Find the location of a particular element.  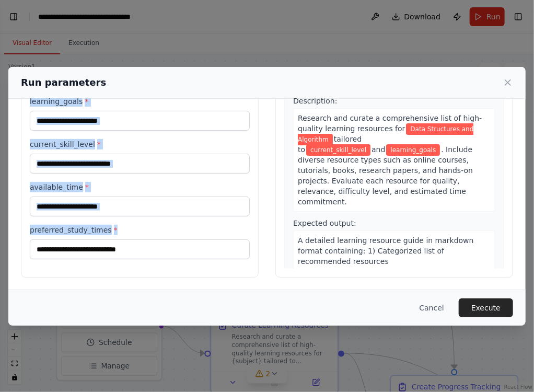

span: Variable: learning_goals is located at coordinates (413, 150).